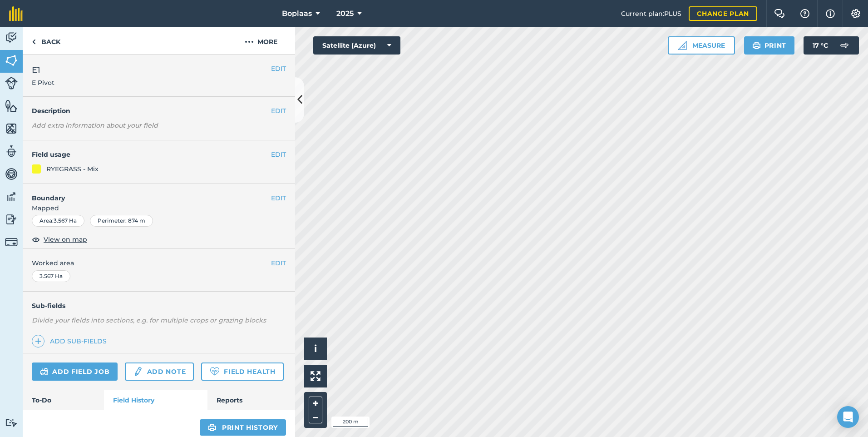  I want to click on button: Satellite (Azure), so click(357, 46).